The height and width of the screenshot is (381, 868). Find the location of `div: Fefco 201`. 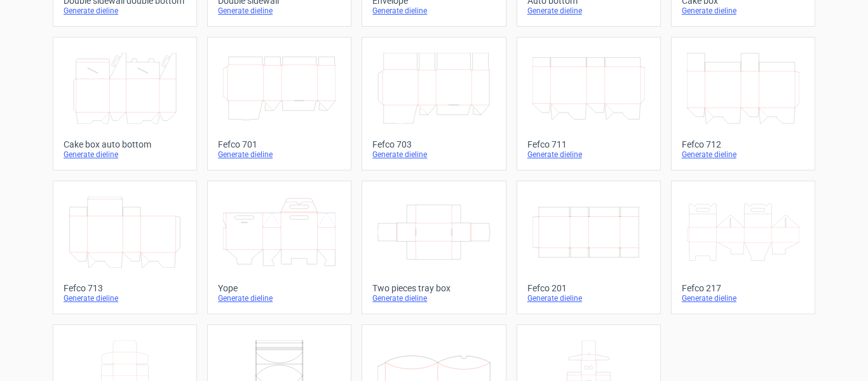

div: Fefco 201 is located at coordinates (589, 288).